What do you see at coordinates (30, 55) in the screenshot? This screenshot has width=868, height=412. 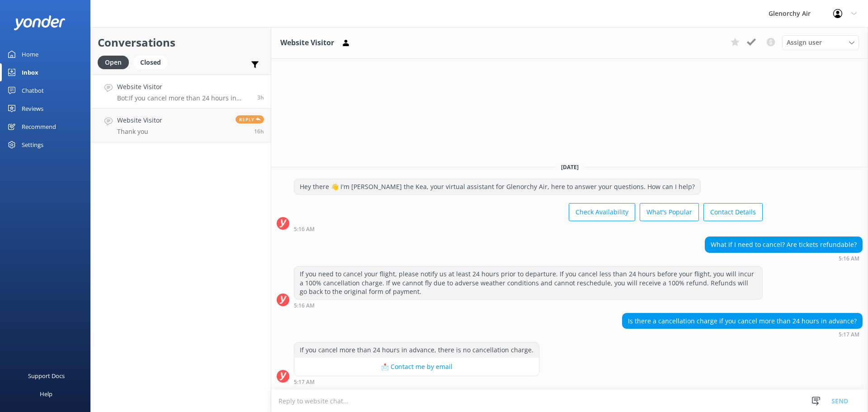 I see `div: Home` at bounding box center [30, 55].